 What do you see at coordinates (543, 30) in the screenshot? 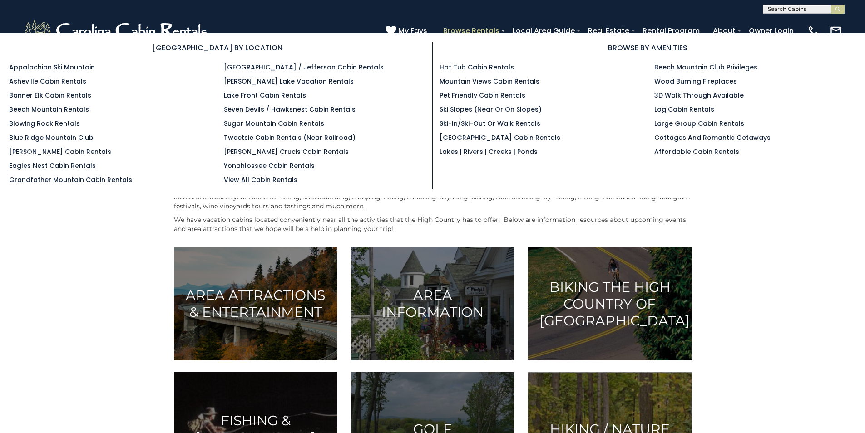
I see `a: Local Area Guide` at bounding box center [543, 30].